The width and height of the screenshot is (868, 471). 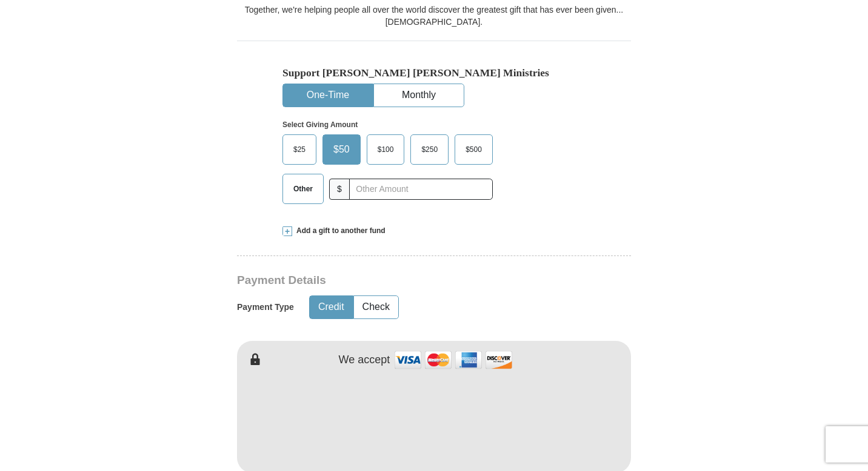 What do you see at coordinates (429, 150) in the screenshot?
I see `span: $250` at bounding box center [429, 150].